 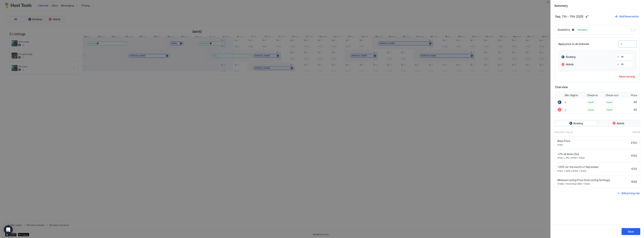 I want to click on span: Pricing Rule, so click(x=564, y=132).